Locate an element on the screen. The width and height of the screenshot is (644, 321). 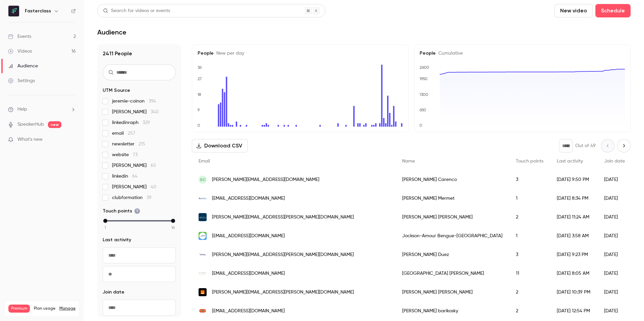
div: 11 is located at coordinates (530, 274).